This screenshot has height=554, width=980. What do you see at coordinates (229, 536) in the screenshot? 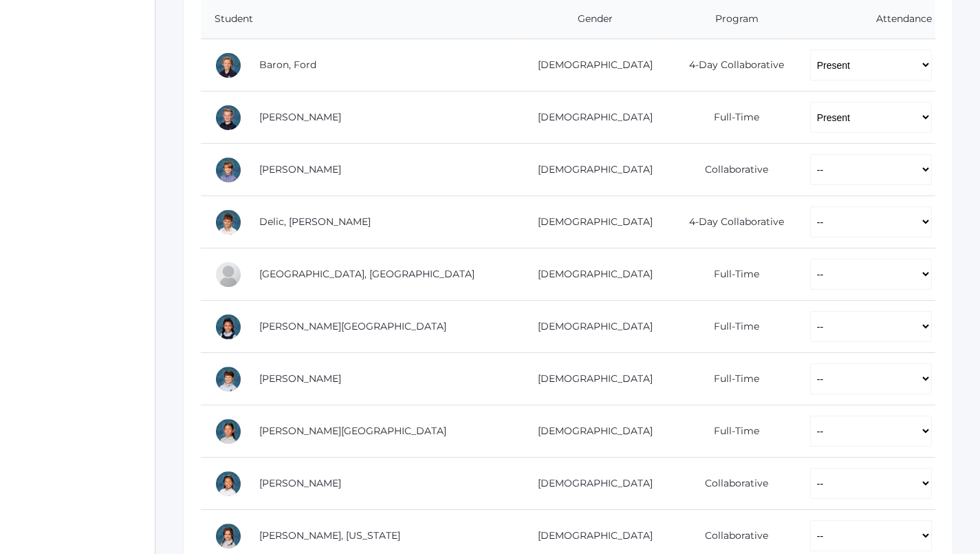
I see `div: Georgia Lee` at bounding box center [229, 536].